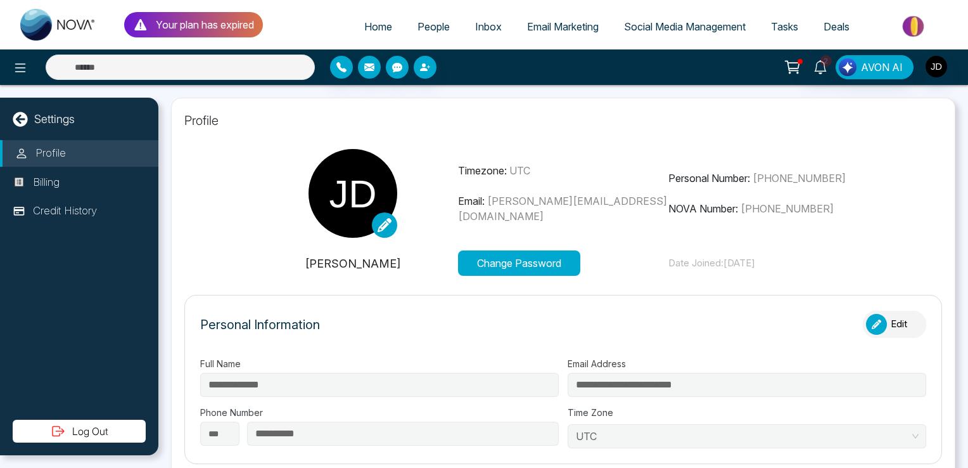  Describe the element at coordinates (433, 27) in the screenshot. I see `span: People` at that location.